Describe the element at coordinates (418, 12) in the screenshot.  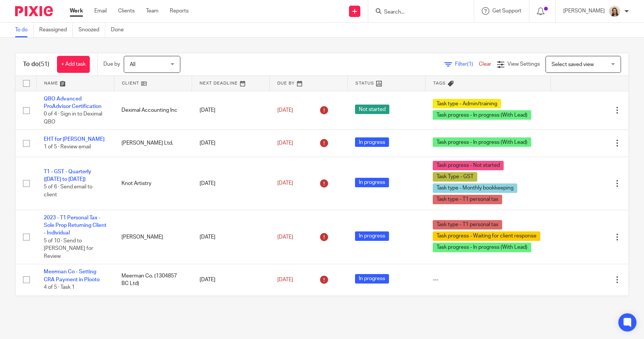
I see `input: Search` at that location.